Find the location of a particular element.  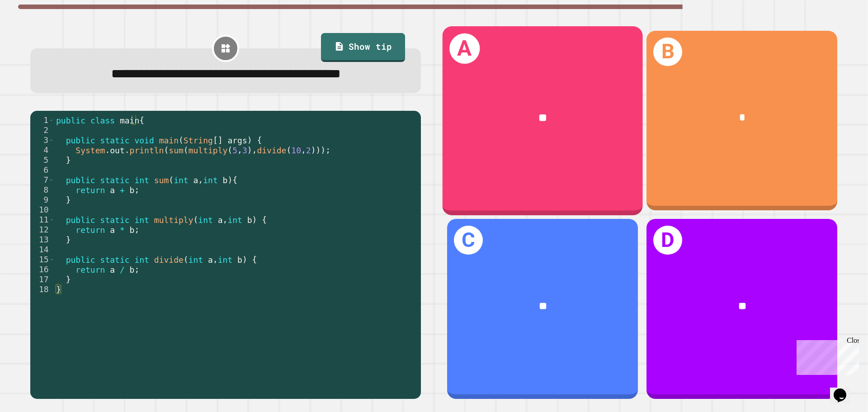

h1: A is located at coordinates (464, 48).